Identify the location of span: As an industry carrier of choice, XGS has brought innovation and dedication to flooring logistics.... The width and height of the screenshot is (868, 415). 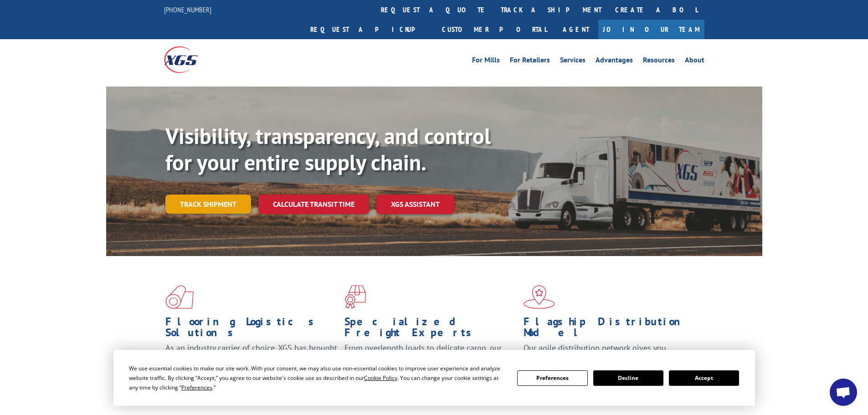
(251, 358).